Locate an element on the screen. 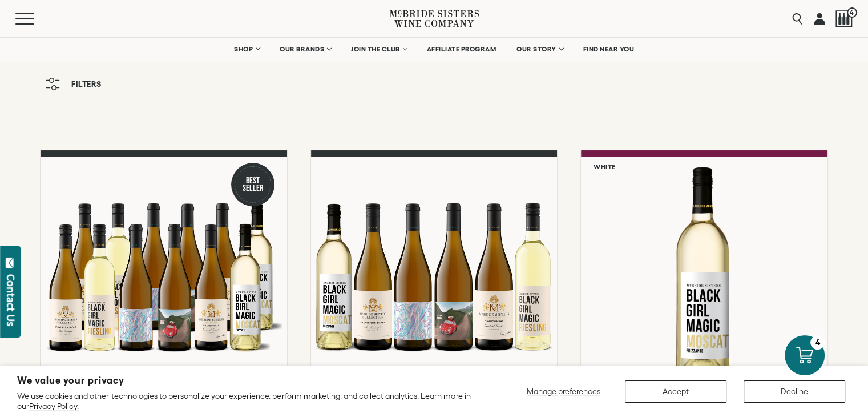  a: OUR STORY is located at coordinates (539, 49).